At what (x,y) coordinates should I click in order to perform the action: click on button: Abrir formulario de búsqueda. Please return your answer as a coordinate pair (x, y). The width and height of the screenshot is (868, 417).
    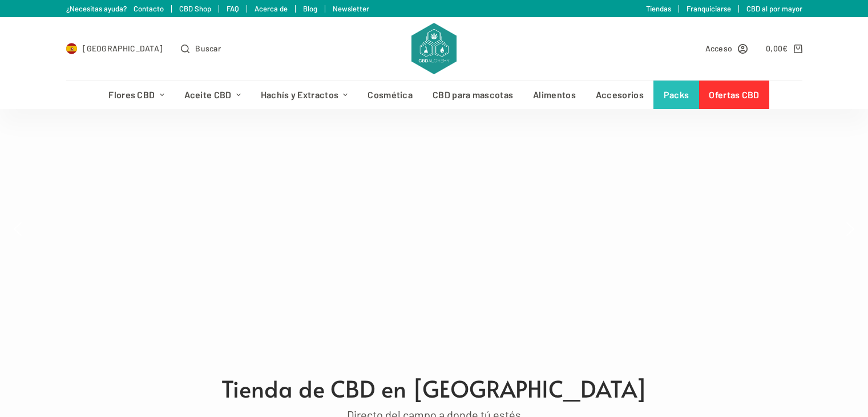
    Looking at the image, I should click on (201, 48).